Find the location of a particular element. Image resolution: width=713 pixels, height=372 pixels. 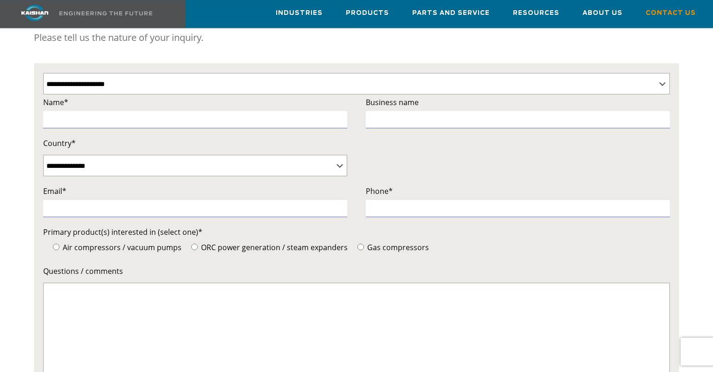

span: Products is located at coordinates (367, 13).